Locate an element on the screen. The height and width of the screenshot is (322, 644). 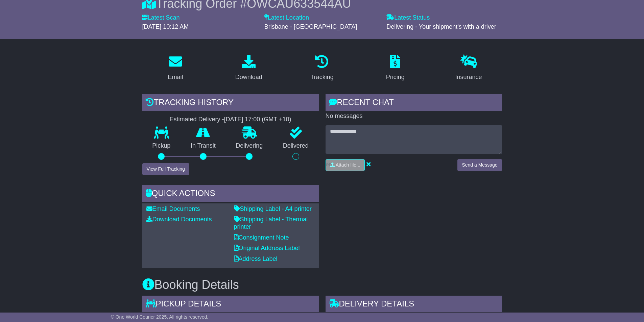
span: Delivering - Your shipment's with a driver is located at coordinates (442, 26).